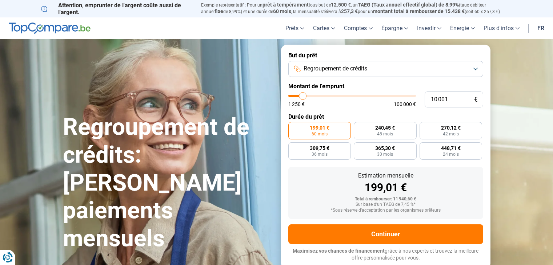 This screenshot has height=265, width=553. I want to click on span: 24 mois, so click(451, 155).